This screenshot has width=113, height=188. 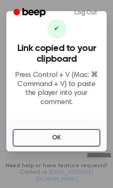 What do you see at coordinates (56, 89) in the screenshot?
I see `p: Press Control + V (Mac: ⌘ Command + V) to paste the player into your comment.` at bounding box center [56, 89].